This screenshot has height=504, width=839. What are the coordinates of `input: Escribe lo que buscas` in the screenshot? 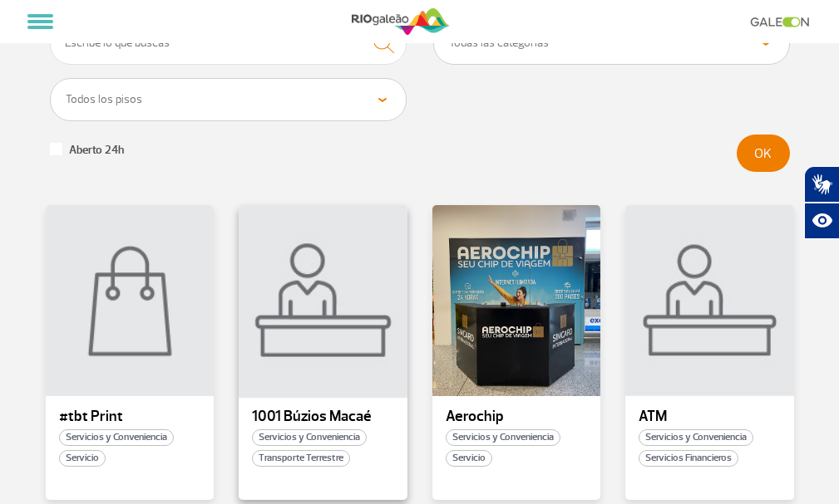 It's located at (227, 43).